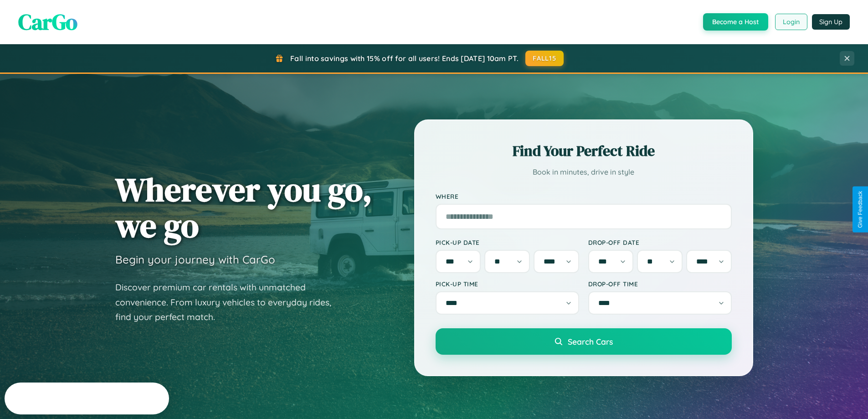 The width and height of the screenshot is (868, 419). Describe the element at coordinates (584, 172) in the screenshot. I see `p: Book in minutes, drive in style` at that location.